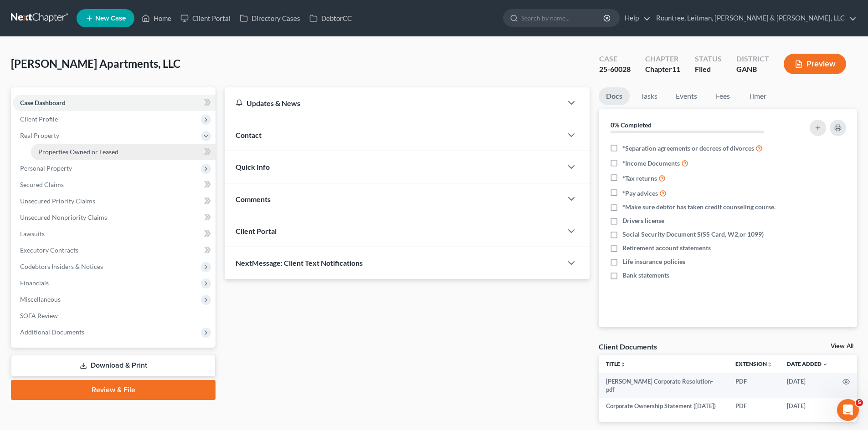 This screenshot has height=430, width=868. I want to click on span: Life insurance policies, so click(654, 262).